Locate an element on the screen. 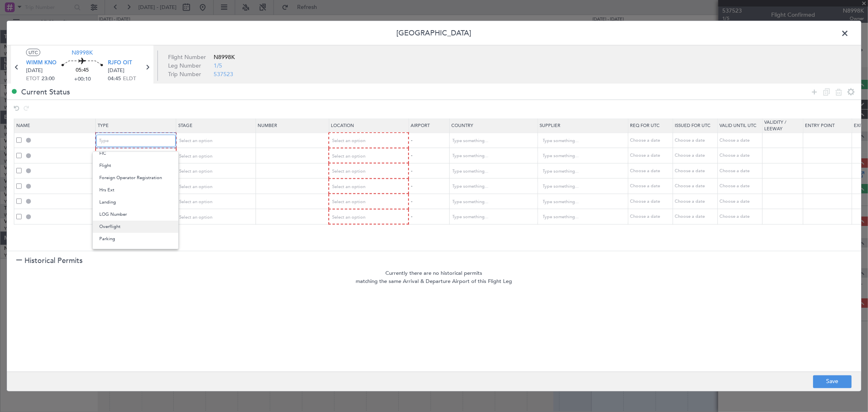 Image resolution: width=868 pixels, height=412 pixels. span: Hrs Ext is located at coordinates (136, 190).